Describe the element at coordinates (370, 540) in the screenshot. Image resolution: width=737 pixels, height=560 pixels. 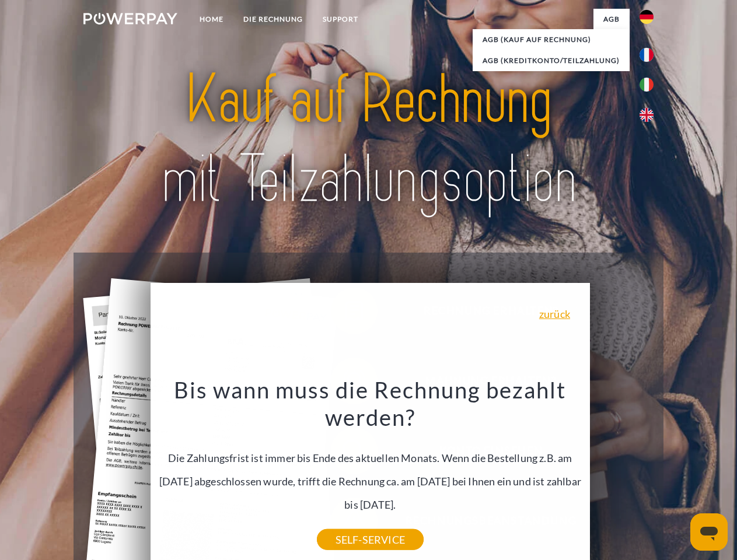
I see `a: SELF-SERVICE` at that location.